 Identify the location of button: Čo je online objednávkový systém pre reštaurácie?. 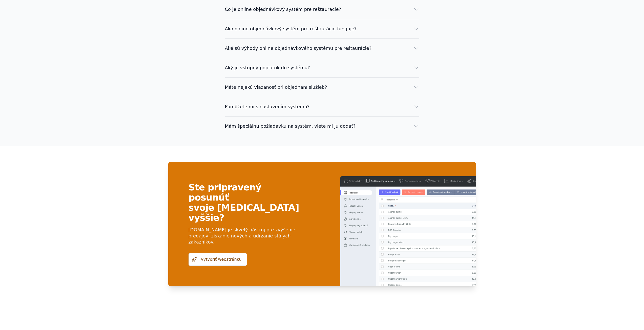
(322, 10).